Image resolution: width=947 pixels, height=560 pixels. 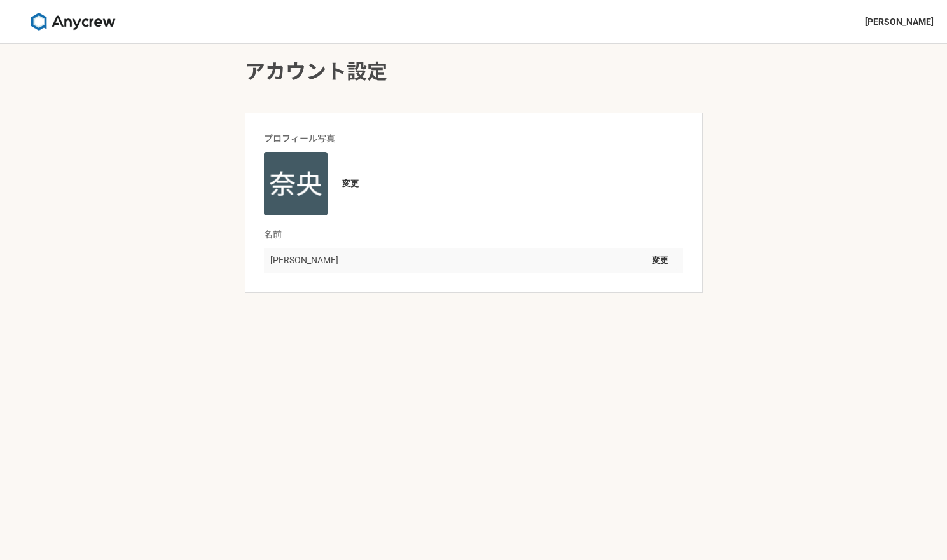 What do you see at coordinates (474, 71) in the screenshot?
I see `h1: アカウント設定` at bounding box center [474, 71].